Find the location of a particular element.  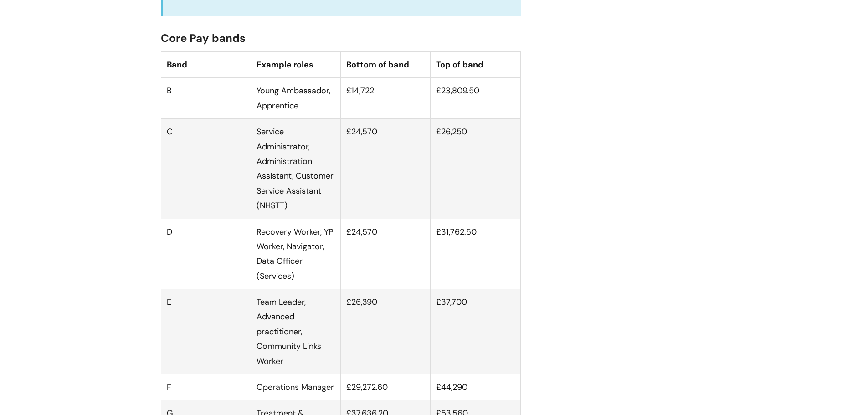

td: F is located at coordinates (205, 388).